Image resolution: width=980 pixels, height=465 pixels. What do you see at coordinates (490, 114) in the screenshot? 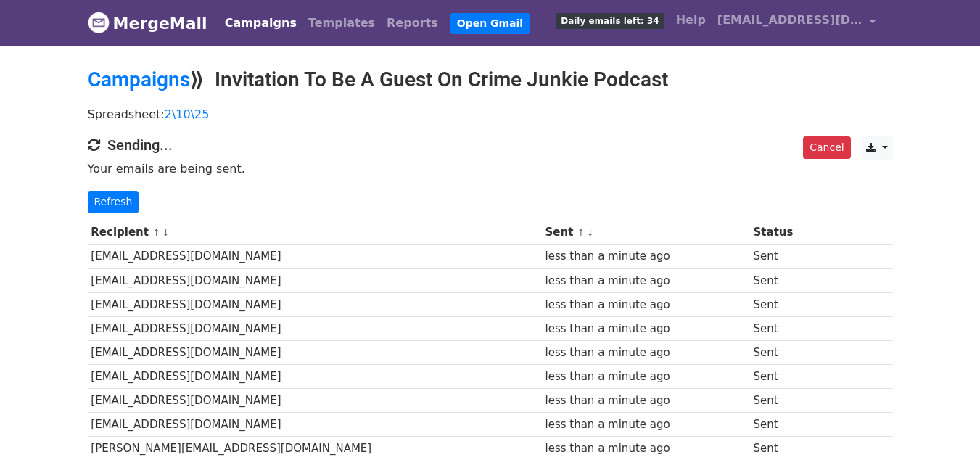
I see `p: Spreadsheet:` at bounding box center [490, 114].